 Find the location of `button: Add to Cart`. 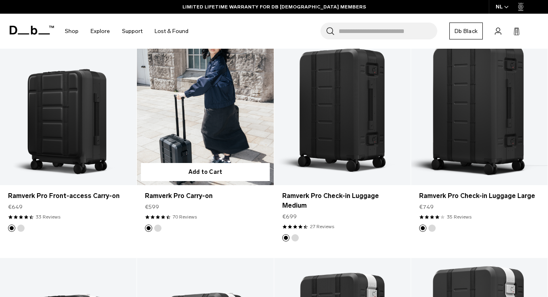

button: Add to Cart is located at coordinates (205, 172).